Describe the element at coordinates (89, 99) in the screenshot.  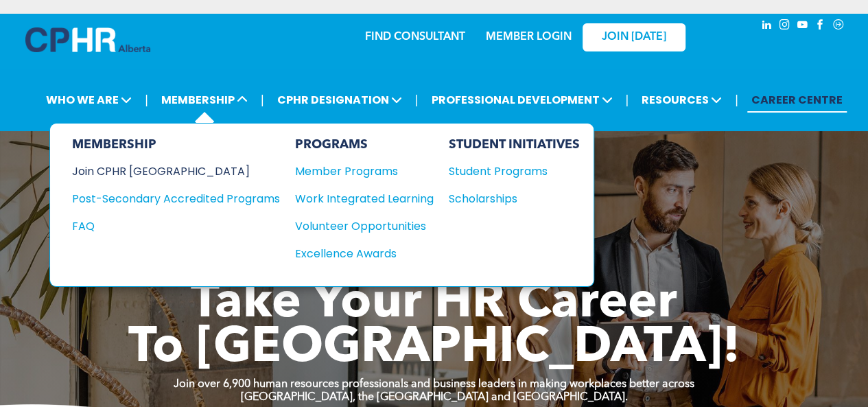
I see `span: WHO WE ARE` at that location.